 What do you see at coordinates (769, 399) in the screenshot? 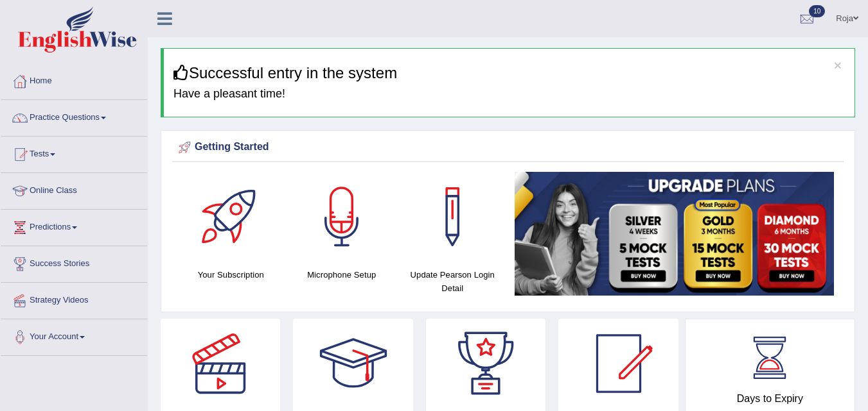
I see `h4: Days to Expiry` at bounding box center [769, 399].